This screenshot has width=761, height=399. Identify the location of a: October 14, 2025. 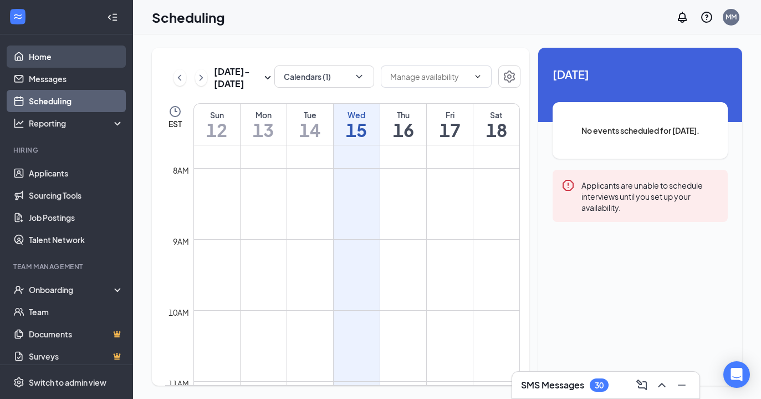
(310, 124).